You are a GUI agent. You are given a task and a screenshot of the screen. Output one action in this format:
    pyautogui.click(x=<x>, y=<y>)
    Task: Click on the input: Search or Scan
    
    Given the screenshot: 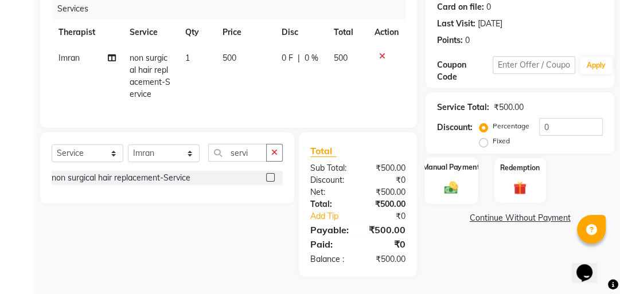 What is the action you would take?
    pyautogui.click(x=237, y=153)
    